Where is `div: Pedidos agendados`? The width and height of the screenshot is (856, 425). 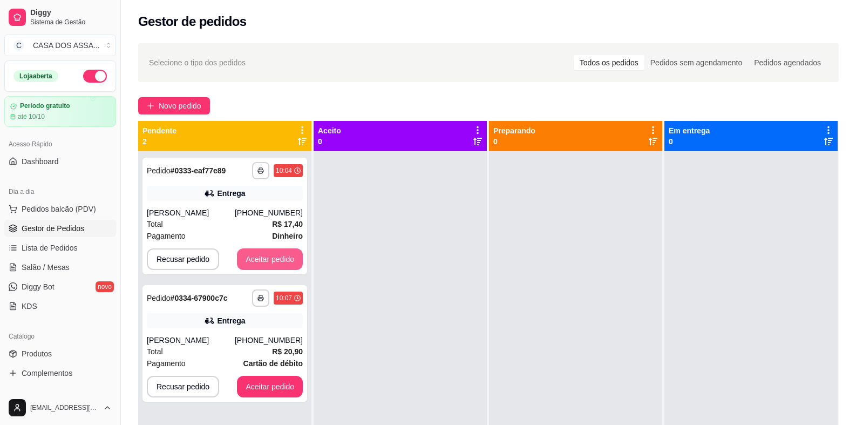 div: Pedidos agendados is located at coordinates (788, 63).